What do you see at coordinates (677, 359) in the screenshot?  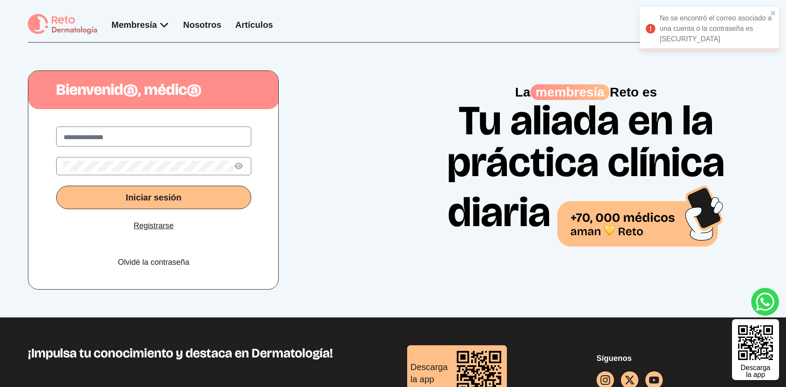 I see `p: Síguenos` at bounding box center [677, 359].